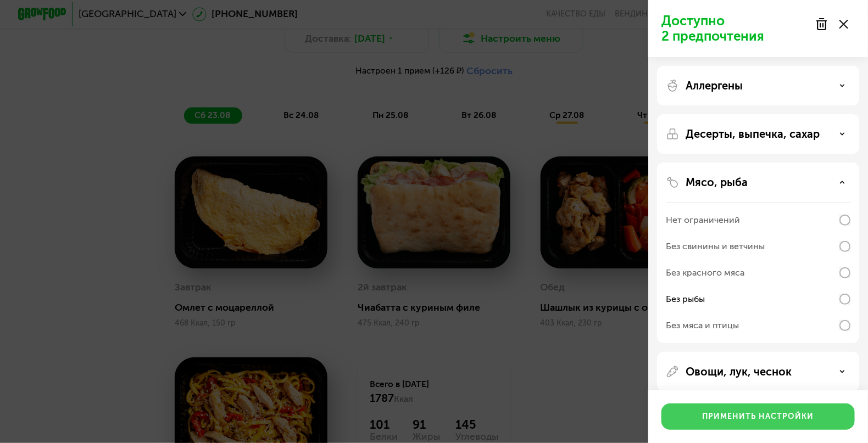  What do you see at coordinates (758, 417) in the screenshot?
I see `button: Применить настройки` at bounding box center [758, 417].